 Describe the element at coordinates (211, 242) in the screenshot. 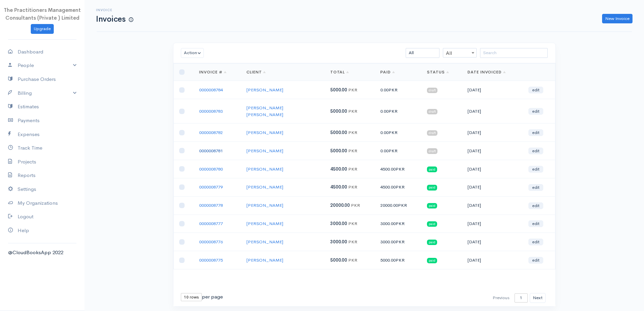

I see `a: 0000008776` at that location.